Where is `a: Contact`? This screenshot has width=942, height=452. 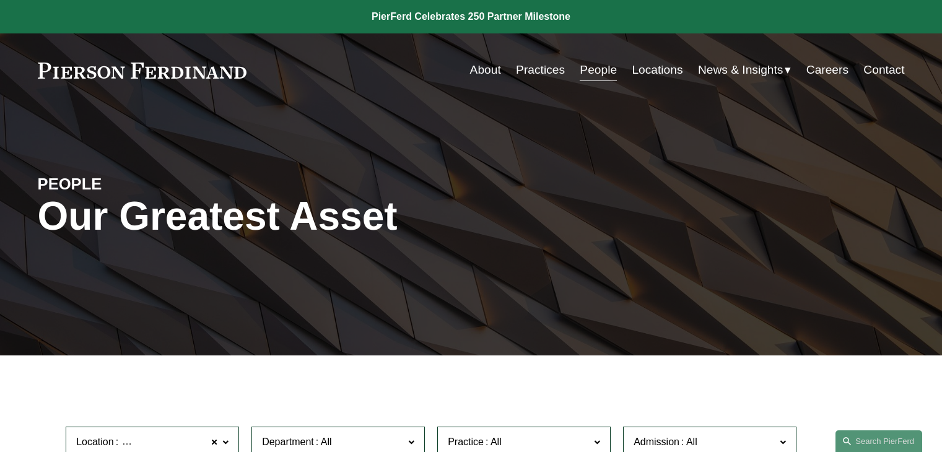
a: Contact is located at coordinates (883, 70).